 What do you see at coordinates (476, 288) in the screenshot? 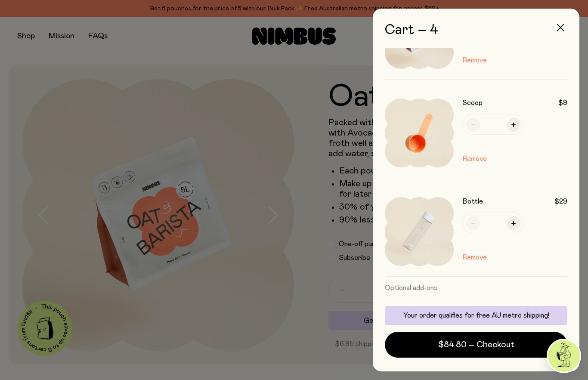
I see `h3: Optional add-ons` at bounding box center [476, 288].